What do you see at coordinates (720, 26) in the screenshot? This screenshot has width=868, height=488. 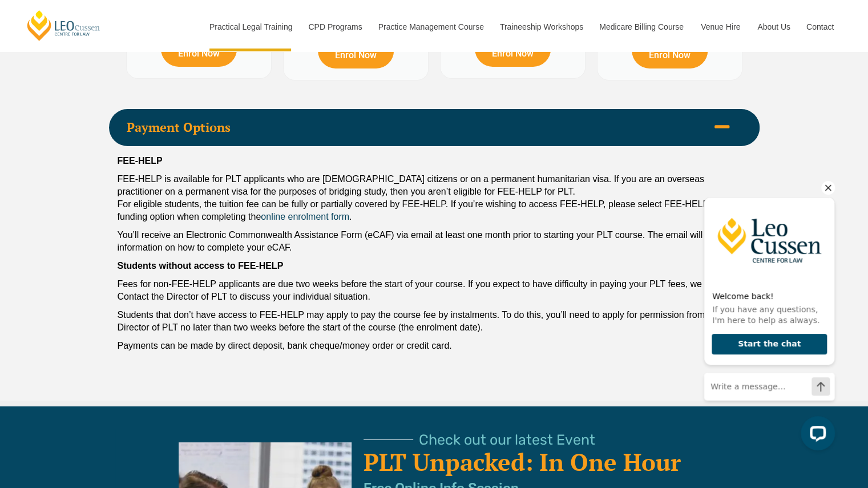 I see `a: Venue Hire` at bounding box center [720, 26].